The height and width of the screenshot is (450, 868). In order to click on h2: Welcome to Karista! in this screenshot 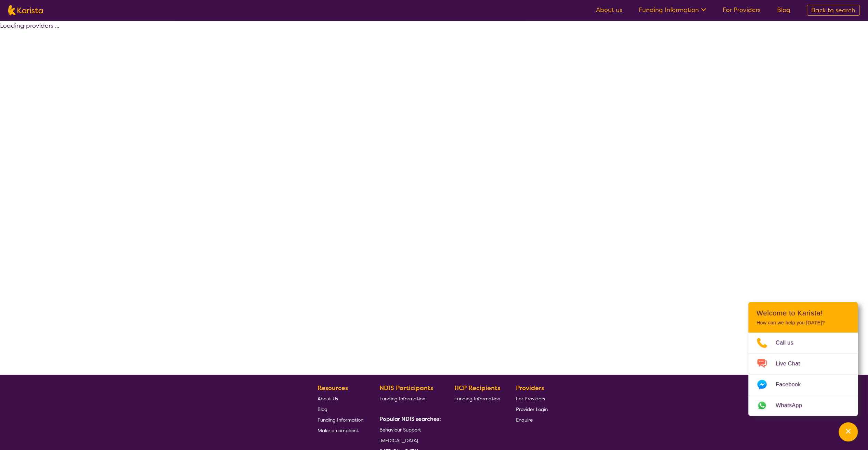, I will do `click(803, 313)`.